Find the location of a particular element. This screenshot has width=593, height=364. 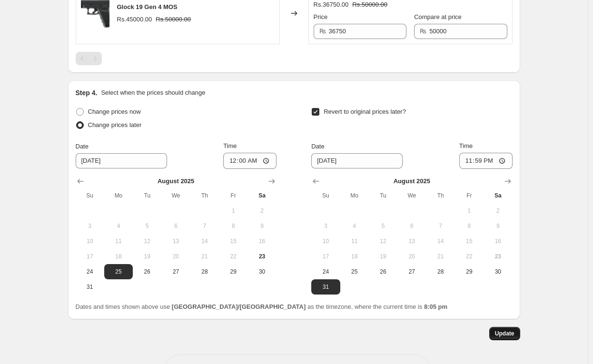

span: 7 is located at coordinates (441, 226).